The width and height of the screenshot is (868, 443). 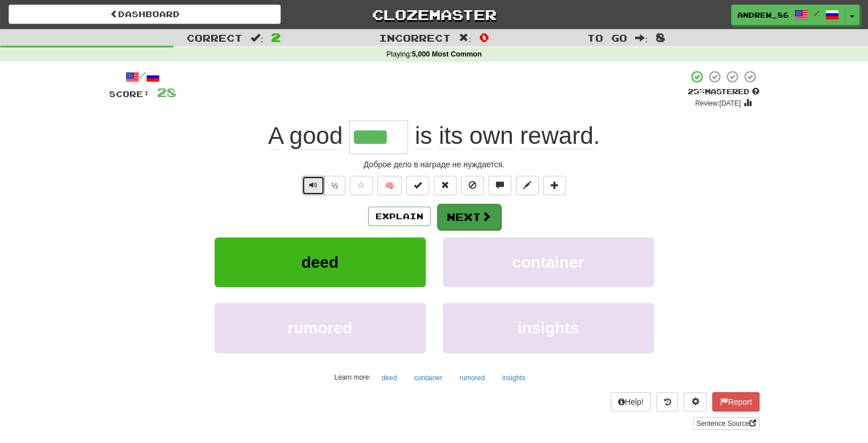 What do you see at coordinates (527, 185) in the screenshot?
I see `button: Edit sentence (alt+d)` at bounding box center [527, 185].